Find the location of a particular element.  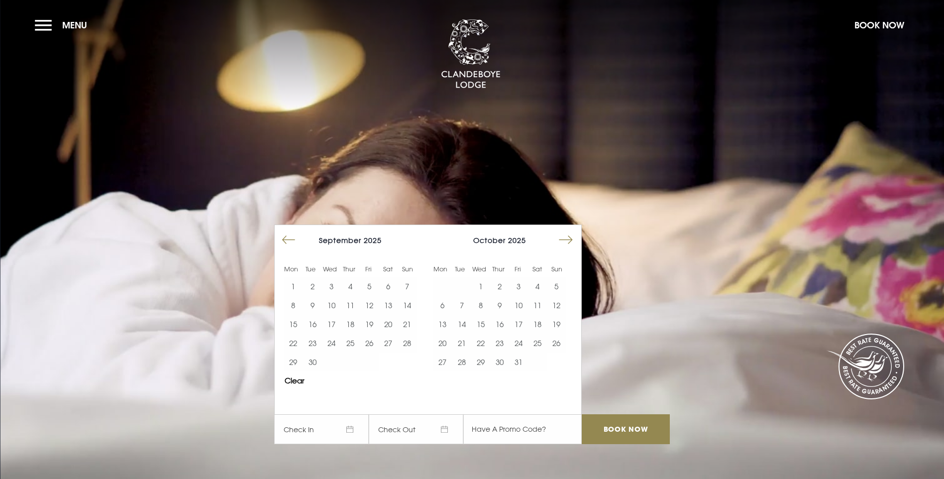

td: Choose Wednesday, October 22, 2025 as your start date. is located at coordinates (481, 343).